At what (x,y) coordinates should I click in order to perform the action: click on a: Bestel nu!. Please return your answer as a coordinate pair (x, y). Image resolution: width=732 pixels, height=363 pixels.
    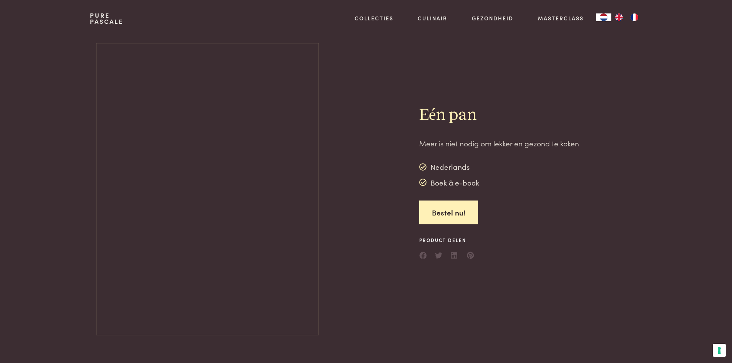
    Looking at the image, I should click on (449, 213).